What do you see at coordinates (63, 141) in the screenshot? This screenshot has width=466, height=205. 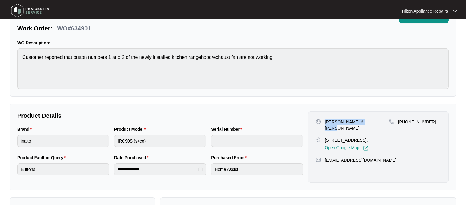 I see `input: Brand` at bounding box center [63, 141].